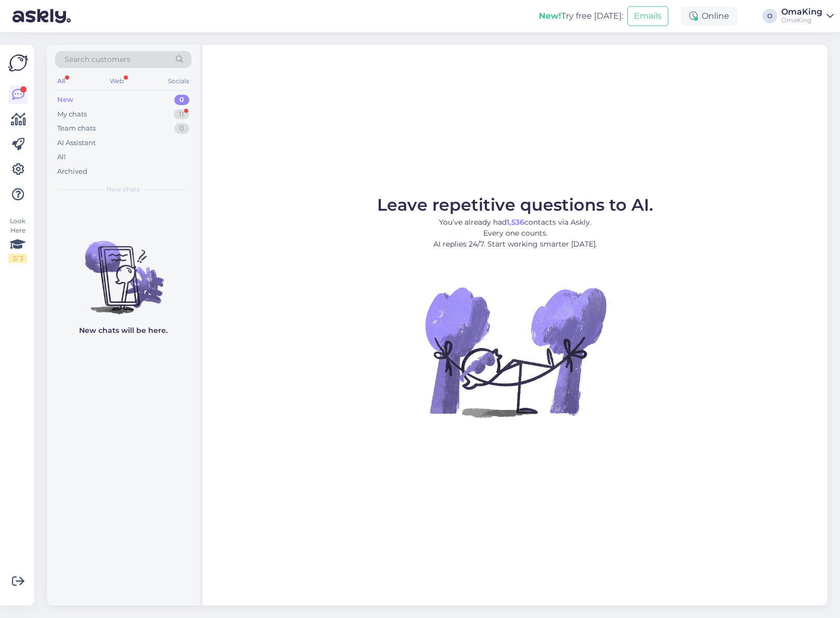 Image resolution: width=840 pixels, height=618 pixels. I want to click on button: Emails, so click(647, 16).